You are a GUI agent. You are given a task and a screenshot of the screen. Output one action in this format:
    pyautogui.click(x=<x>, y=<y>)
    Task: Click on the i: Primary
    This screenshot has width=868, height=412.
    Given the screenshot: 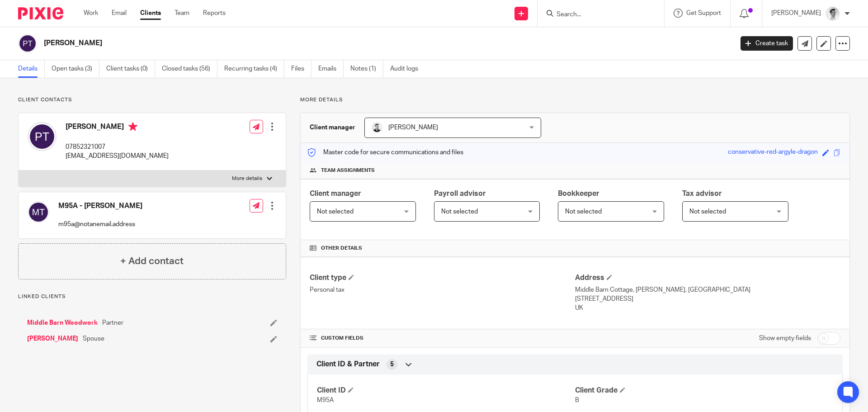 What is the action you would take?
    pyautogui.click(x=133, y=127)
    